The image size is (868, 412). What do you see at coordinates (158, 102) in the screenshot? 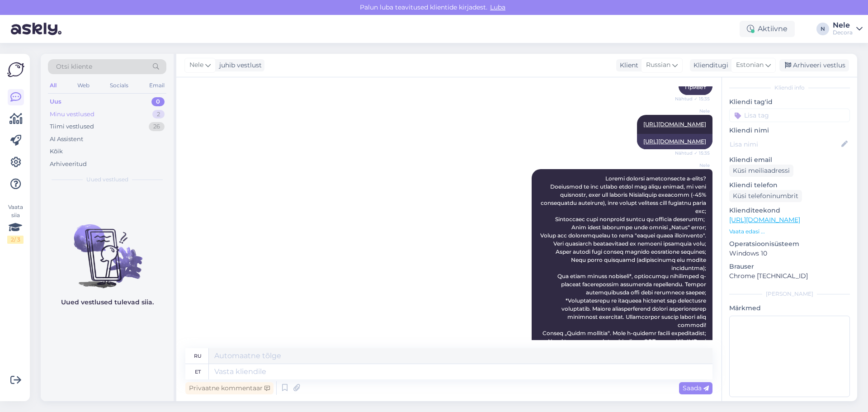
I see `div: 0` at bounding box center [158, 102].